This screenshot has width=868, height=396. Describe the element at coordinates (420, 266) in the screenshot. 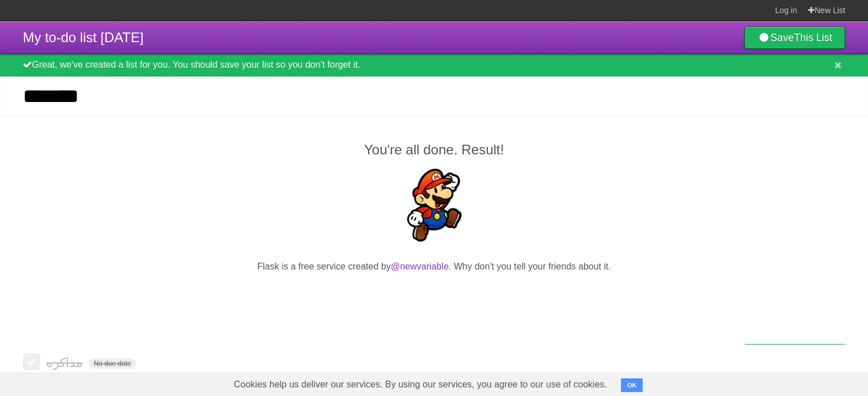

I see `a: @newvariable` at that location.